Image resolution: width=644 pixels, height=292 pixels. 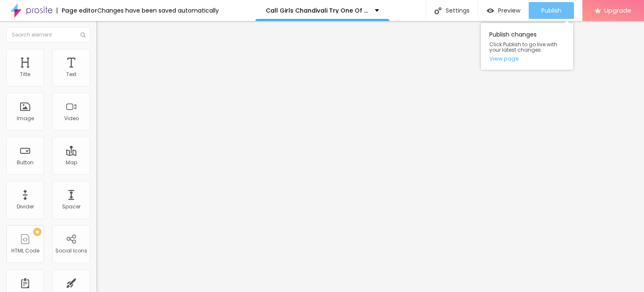 I want to click on div: HTML Code, so click(x=25, y=251).